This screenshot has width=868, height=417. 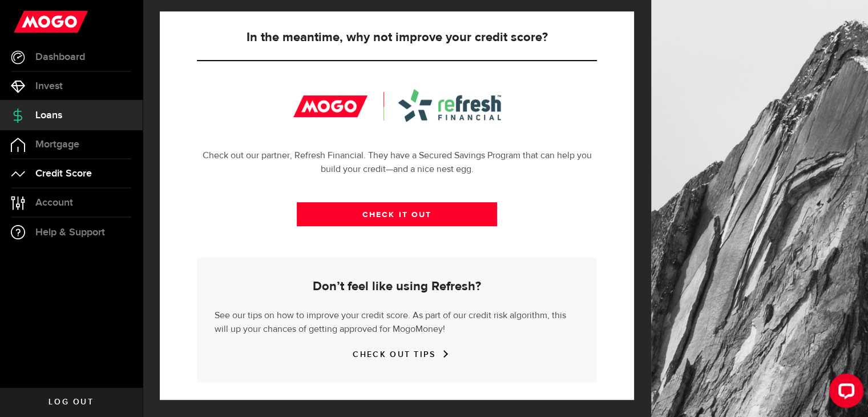 I want to click on p: Check out our partner, Refresh Financial. They have a Secured Savings Program that can help you b..., so click(x=397, y=163).